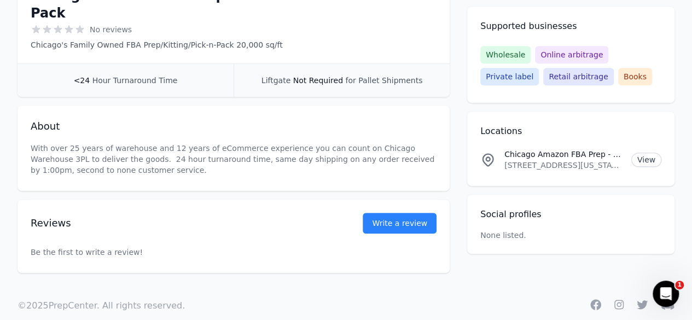  I want to click on span: <24, so click(82, 80).